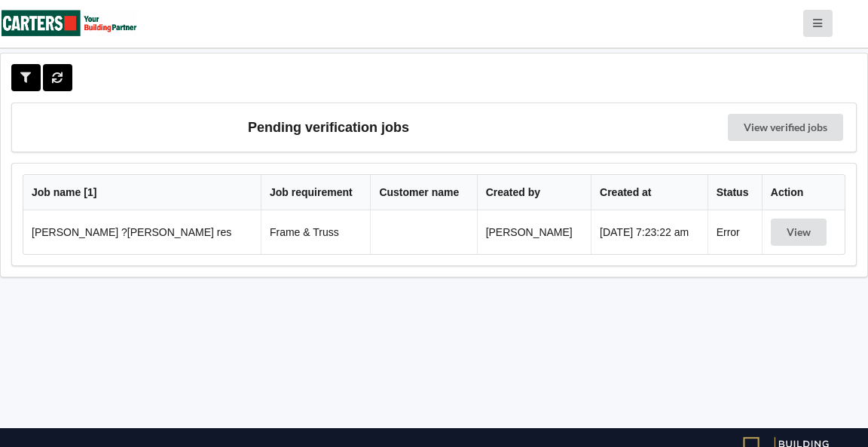  What do you see at coordinates (648, 192) in the screenshot?
I see `th: Created at` at bounding box center [648, 192].